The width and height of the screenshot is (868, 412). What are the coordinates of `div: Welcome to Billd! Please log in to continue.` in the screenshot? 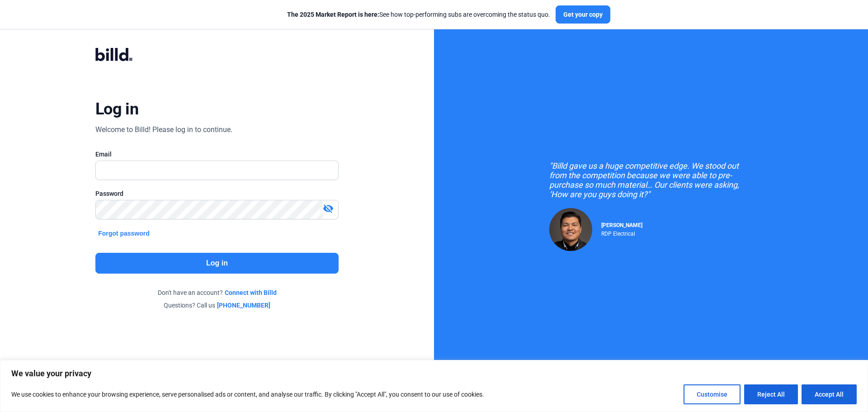 It's located at (164, 130).